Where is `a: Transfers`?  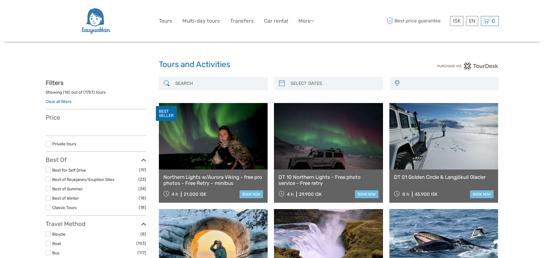
a: Transfers is located at coordinates (242, 21).